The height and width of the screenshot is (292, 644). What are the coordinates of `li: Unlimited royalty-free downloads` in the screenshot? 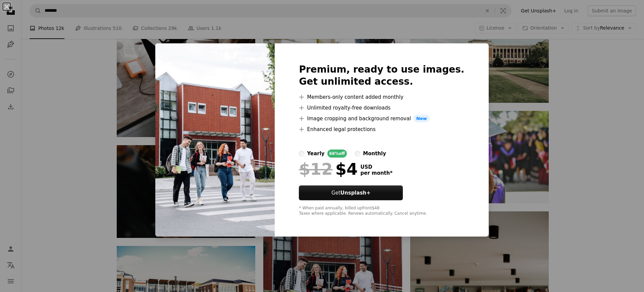 It's located at (381, 108).